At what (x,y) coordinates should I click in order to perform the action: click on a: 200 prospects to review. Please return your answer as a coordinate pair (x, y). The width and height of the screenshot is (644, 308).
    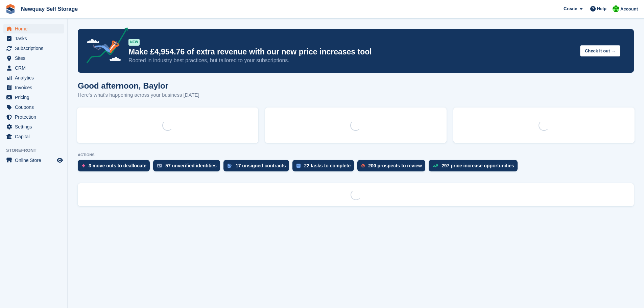
    Looking at the image, I should click on (393, 167).